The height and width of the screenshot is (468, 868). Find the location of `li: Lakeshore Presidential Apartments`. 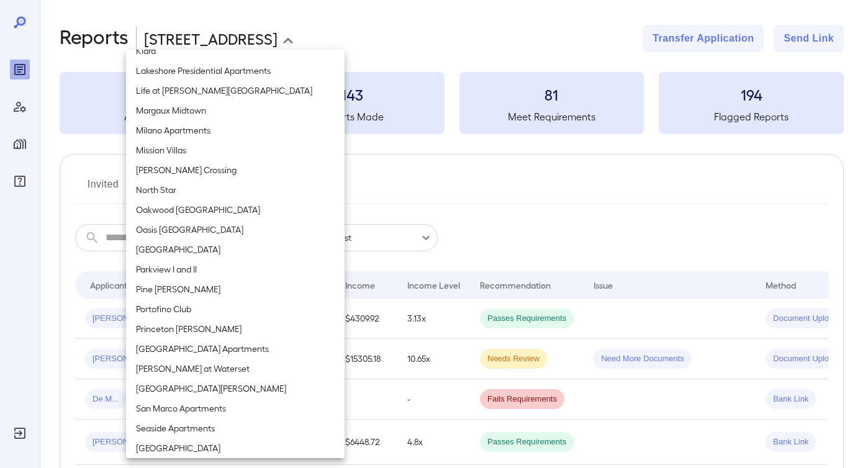

li: Lakeshore Presidential Apartments is located at coordinates (235, 71).